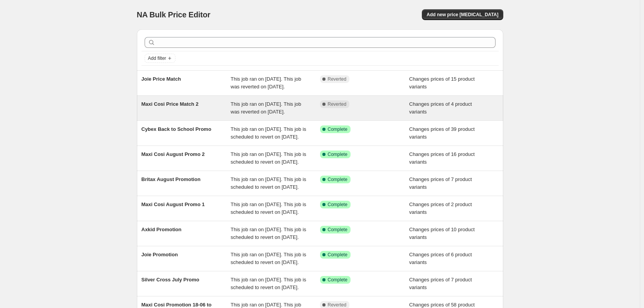 The height and width of the screenshot is (308, 644). I want to click on span: Silver Cross July Promo, so click(170, 279).